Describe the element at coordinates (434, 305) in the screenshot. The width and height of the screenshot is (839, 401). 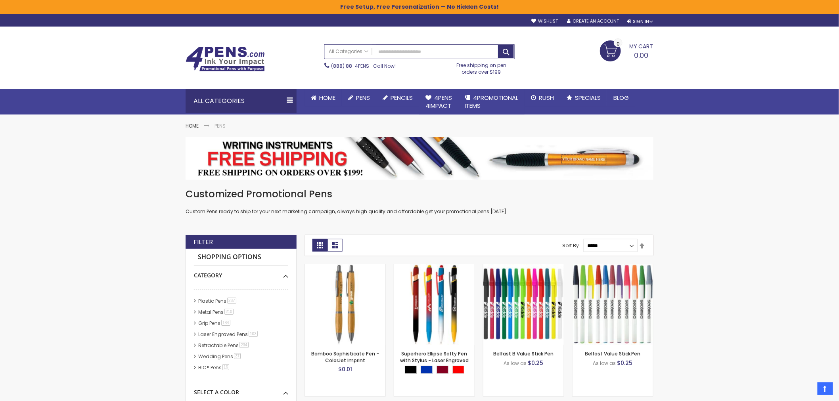
I see `img: Superhero Ellipse Softy Pen with Stylus - Laser Engraved` at that location.